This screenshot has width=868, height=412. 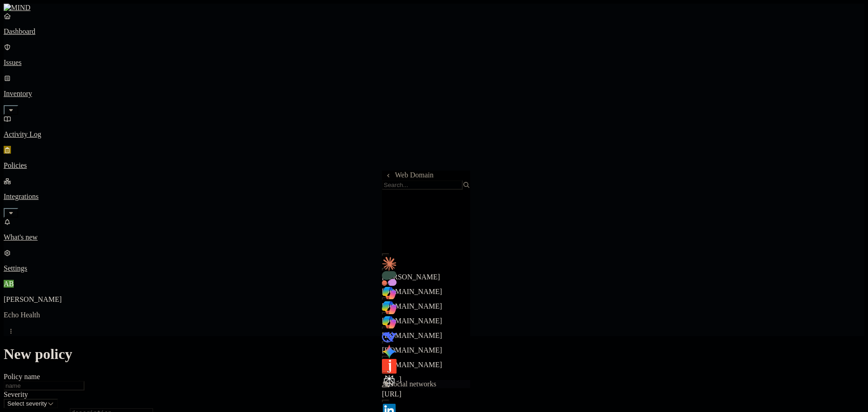 I want to click on img: copilot.microsoft.com favicon, so click(x=389, y=308).